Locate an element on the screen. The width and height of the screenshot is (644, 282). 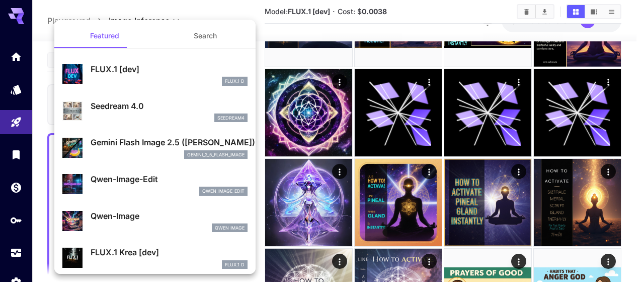
div: FLUX.1 Krea [dev]FLUX.1 D is located at coordinates (155, 257).